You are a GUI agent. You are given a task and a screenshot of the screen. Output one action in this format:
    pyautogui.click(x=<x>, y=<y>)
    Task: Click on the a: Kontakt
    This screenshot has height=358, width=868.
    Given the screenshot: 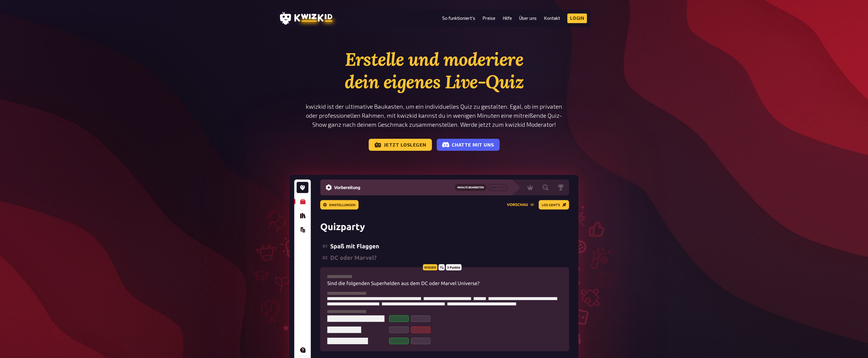 What is the action you would take?
    pyautogui.click(x=552, y=18)
    